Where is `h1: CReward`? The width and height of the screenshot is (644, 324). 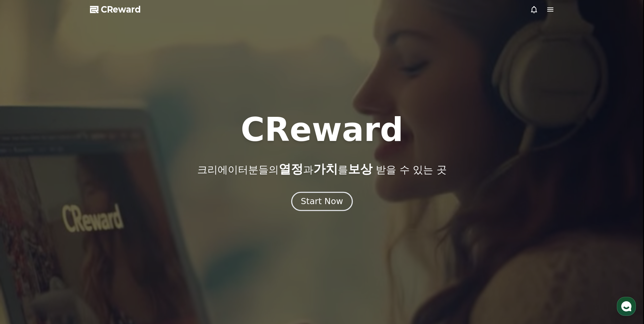 h1: CReward is located at coordinates (322, 130).